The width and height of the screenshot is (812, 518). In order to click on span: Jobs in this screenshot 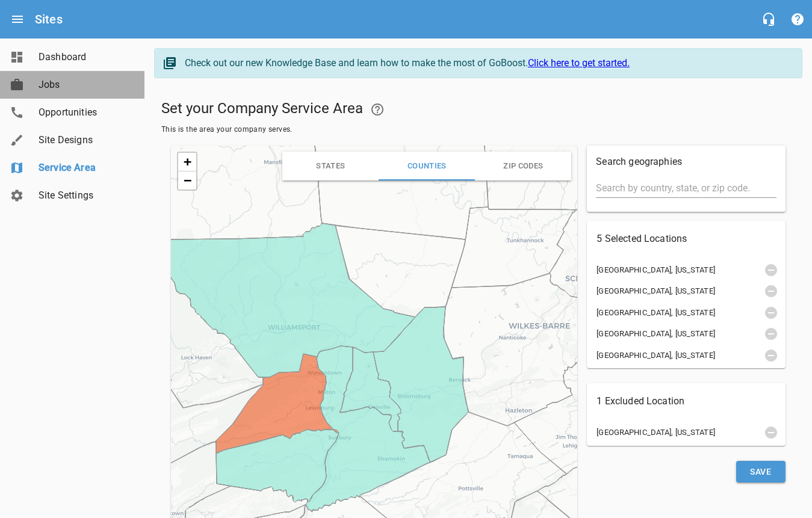, I will do `click(84, 85)`.